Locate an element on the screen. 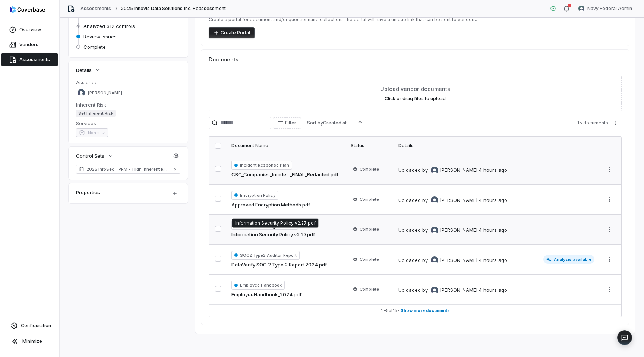  span: Navy Federal Admin is located at coordinates (610, 9).